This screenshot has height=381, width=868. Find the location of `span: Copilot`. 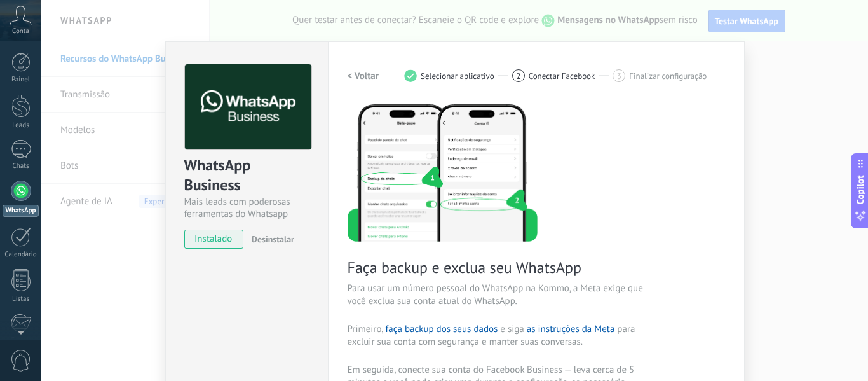

span: Copilot is located at coordinates (860, 189).